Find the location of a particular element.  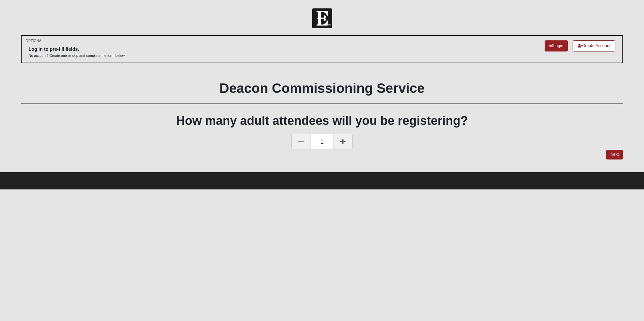

a: Login is located at coordinates (556, 45).